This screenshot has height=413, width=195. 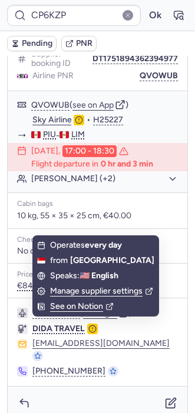 What do you see at coordinates (97, 204) in the screenshot?
I see `div: Cabin bags` at bounding box center [97, 204].